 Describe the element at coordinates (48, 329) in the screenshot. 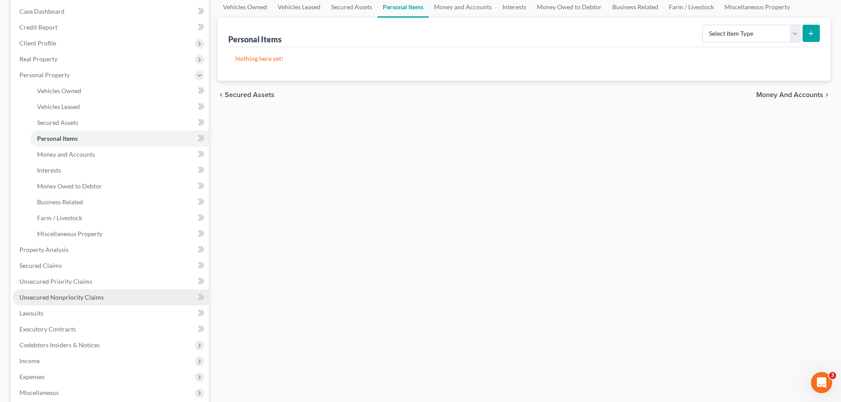

I see `span: Executory Contracts` at that location.